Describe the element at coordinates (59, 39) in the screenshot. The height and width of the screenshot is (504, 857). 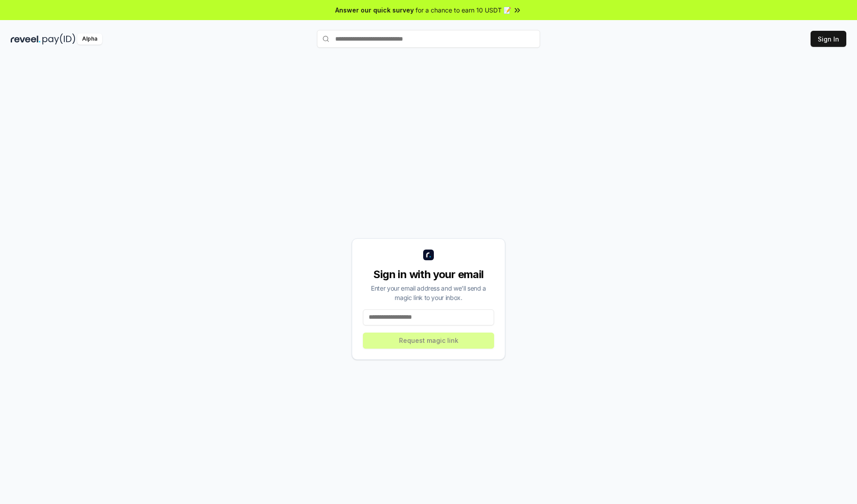
I see `img: pay_id` at that location.